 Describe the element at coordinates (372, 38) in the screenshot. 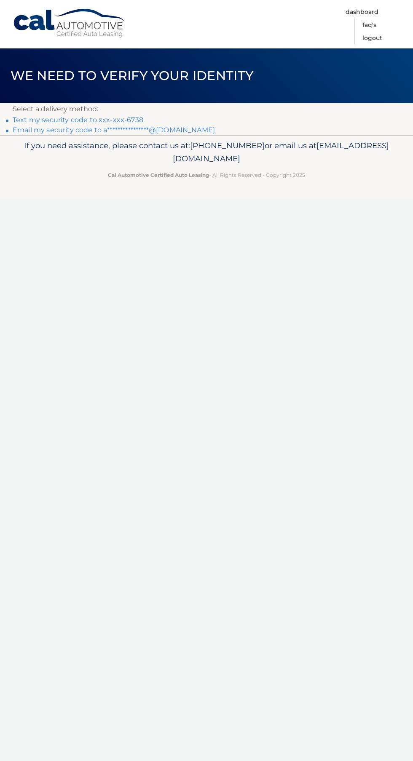

I see `a: Logout` at that location.